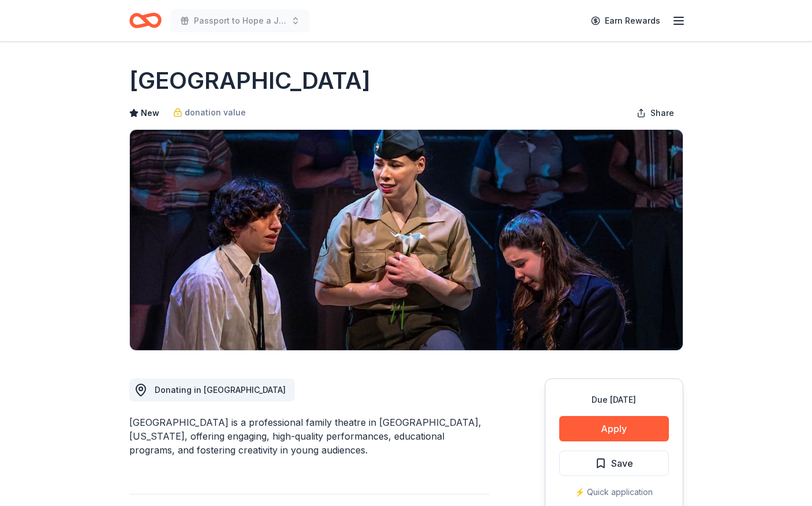 This screenshot has width=812, height=506. What do you see at coordinates (240, 21) in the screenshot?
I see `span: Passport to Hope a Journey of Progress` at bounding box center [240, 21].